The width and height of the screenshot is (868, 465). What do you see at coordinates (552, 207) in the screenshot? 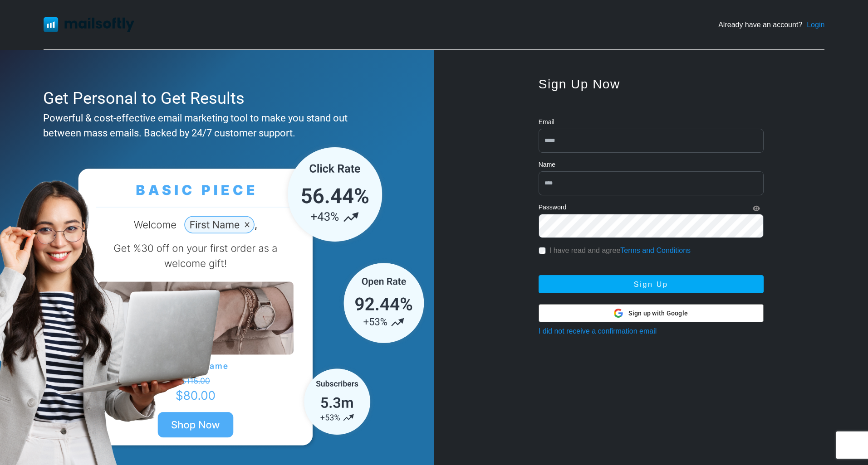
I see `label: Password` at bounding box center [552, 207].